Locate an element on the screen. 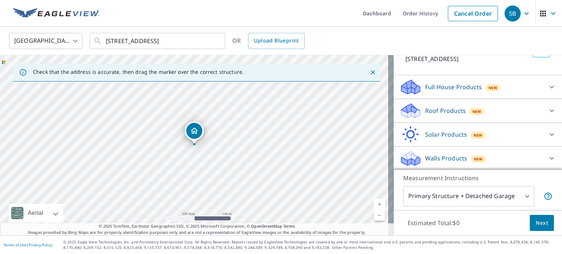 Image resolution: width=562 pixels, height=254 pixels. a: Upload Blueprint is located at coordinates (276, 41).